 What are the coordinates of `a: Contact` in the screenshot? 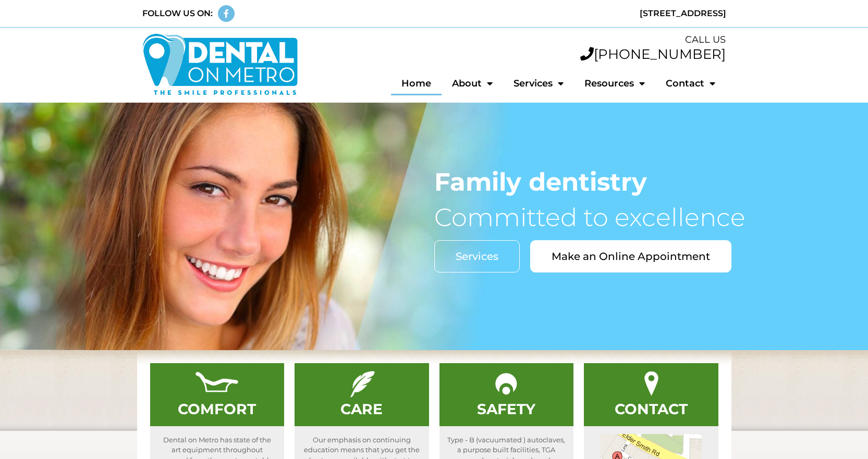 It's located at (691, 83).